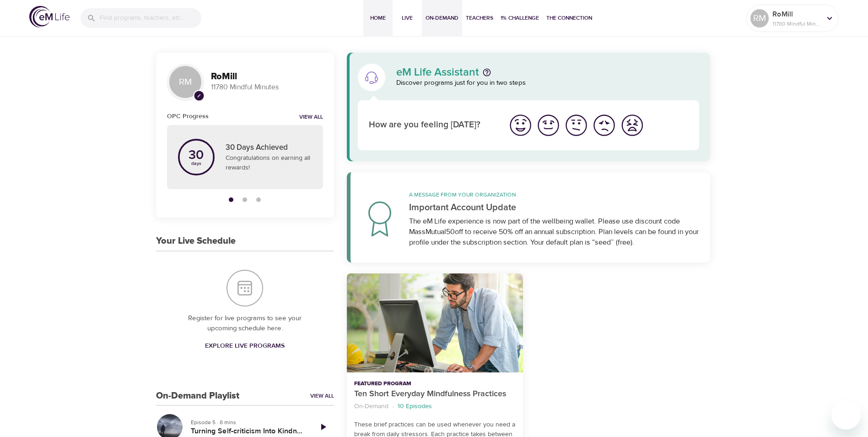 This screenshot has width=868, height=437. What do you see at coordinates (442, 18) in the screenshot?
I see `span: On-Demand` at bounding box center [442, 18].